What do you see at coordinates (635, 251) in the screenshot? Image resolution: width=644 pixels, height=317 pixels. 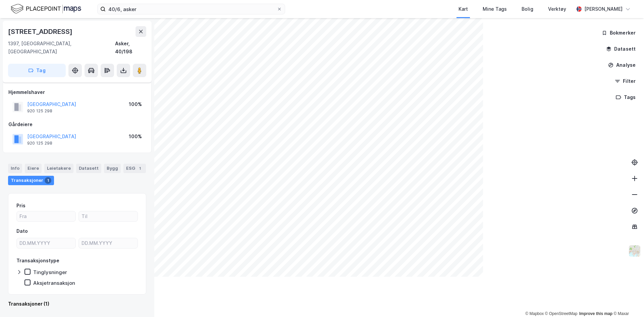 I see `img: Z` at bounding box center [635, 251].